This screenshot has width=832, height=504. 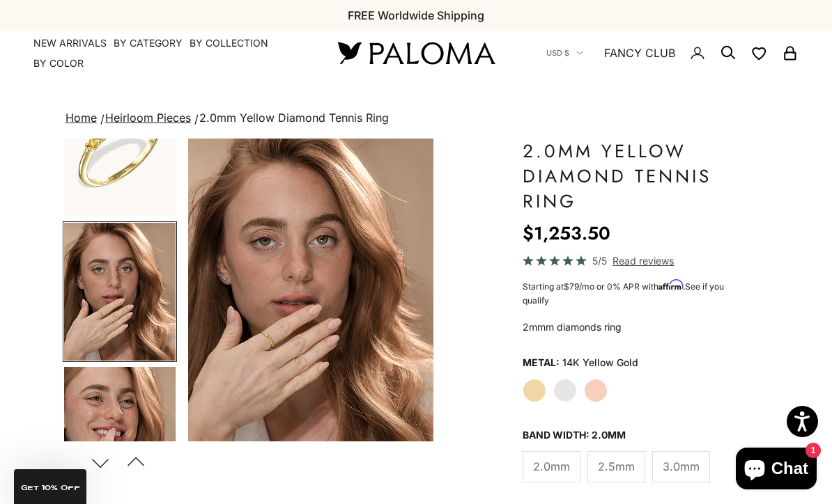 What do you see at coordinates (599, 260) in the screenshot?
I see `span: 5/5` at bounding box center [599, 260].